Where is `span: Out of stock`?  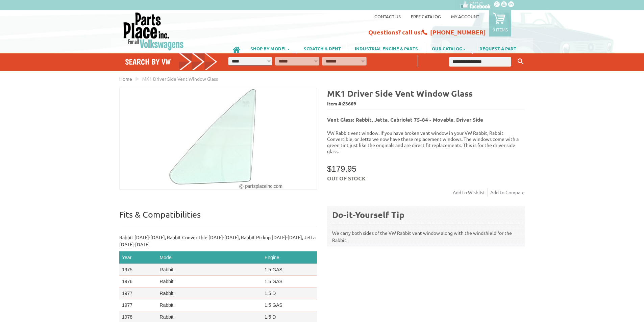
span: Out of stock is located at coordinates (346, 178).